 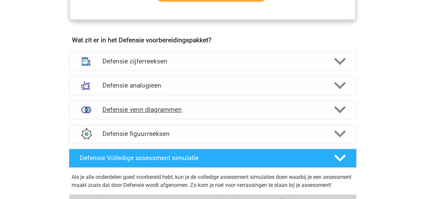 What do you see at coordinates (86, 110) in the screenshot?
I see `img: venn diagrammen` at bounding box center [86, 110].